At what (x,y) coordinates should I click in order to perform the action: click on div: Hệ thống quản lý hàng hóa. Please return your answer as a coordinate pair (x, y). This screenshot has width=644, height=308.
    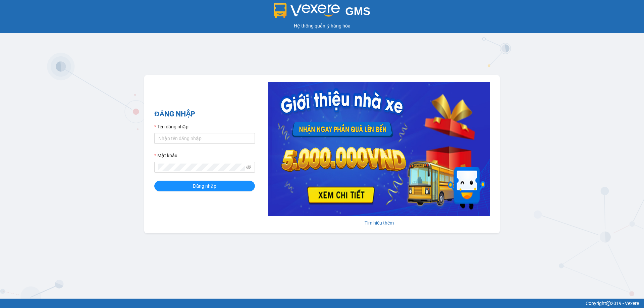
    Looking at the image, I should click on (322, 26).